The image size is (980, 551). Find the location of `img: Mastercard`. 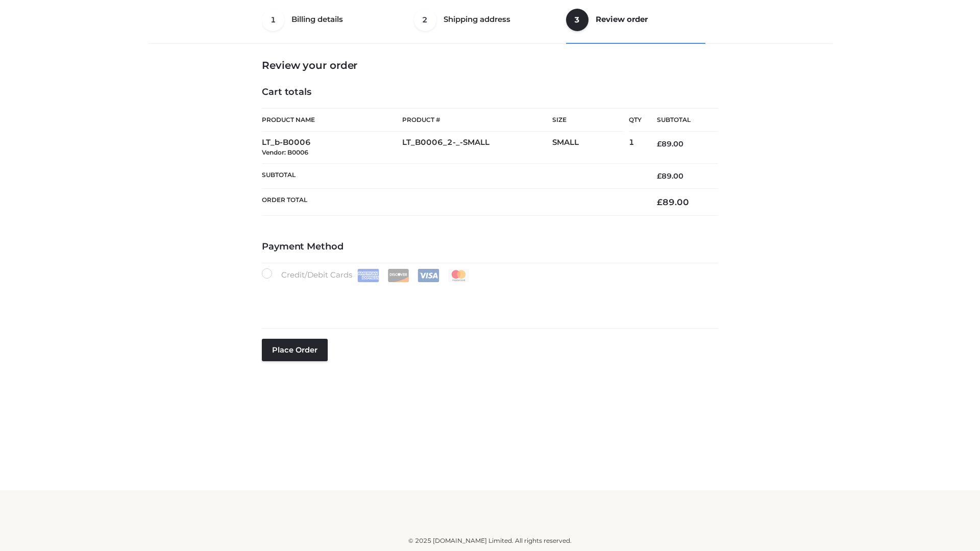

img: Mastercard is located at coordinates (458, 276).